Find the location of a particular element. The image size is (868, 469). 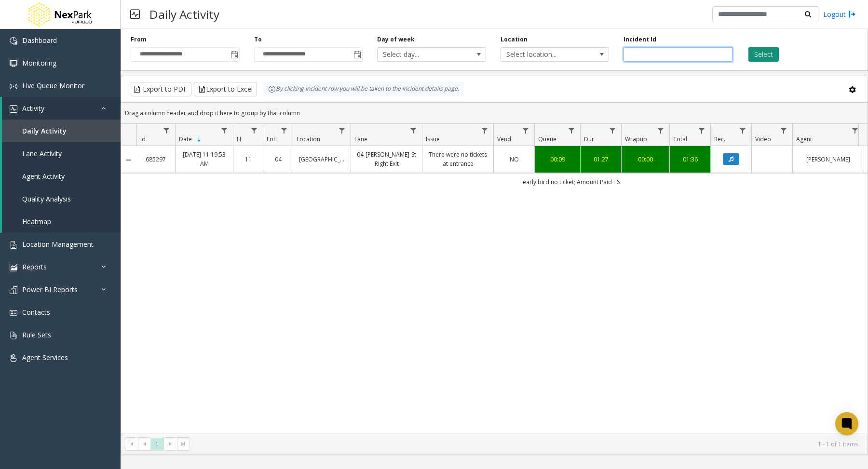

a: 11 is located at coordinates (248, 159).